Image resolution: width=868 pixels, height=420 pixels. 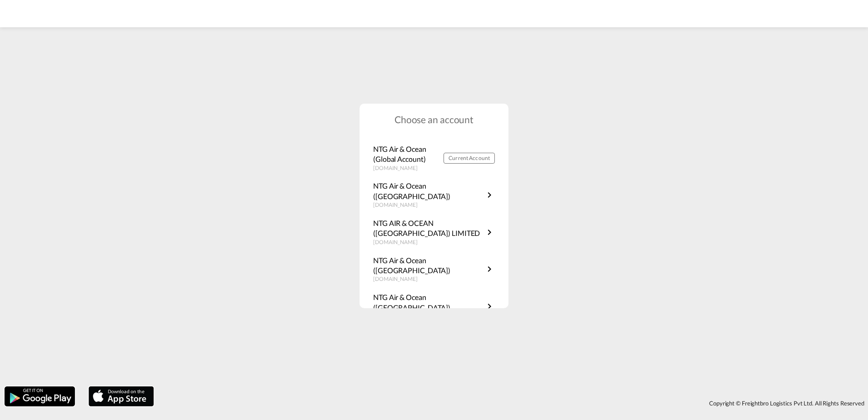 I want to click on div: Copyright © Freightbro Logistics Pvt Ltd. All Rights Reserved, so click(x=513, y=403).